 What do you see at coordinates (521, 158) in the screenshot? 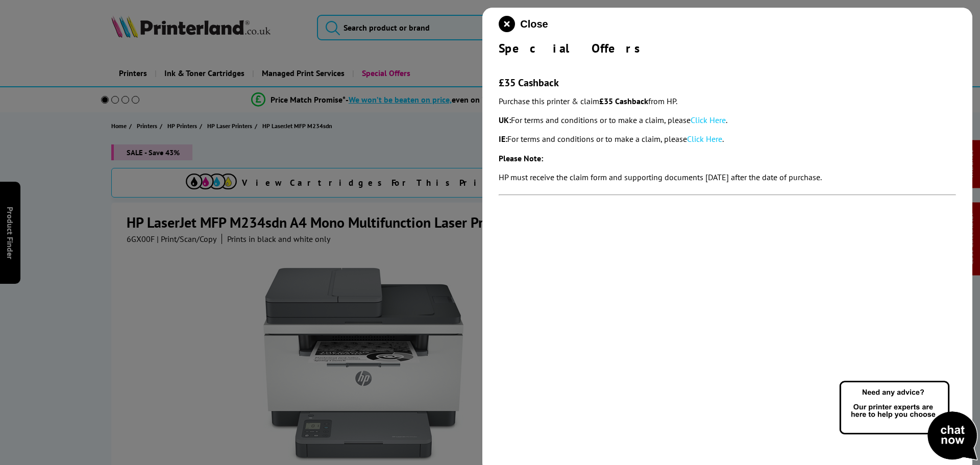
I see `strong: Please Note:` at bounding box center [521, 158].